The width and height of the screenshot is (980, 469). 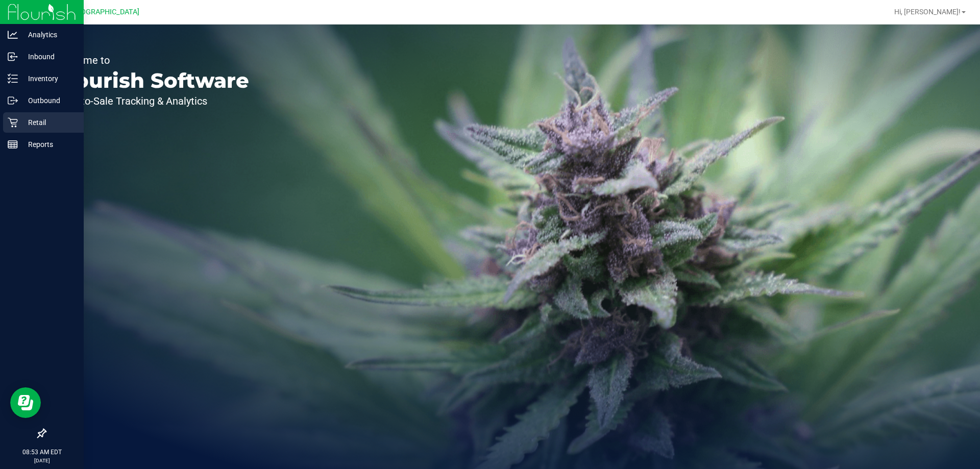 What do you see at coordinates (152, 80) in the screenshot?
I see `p: Flourish Software` at bounding box center [152, 80].